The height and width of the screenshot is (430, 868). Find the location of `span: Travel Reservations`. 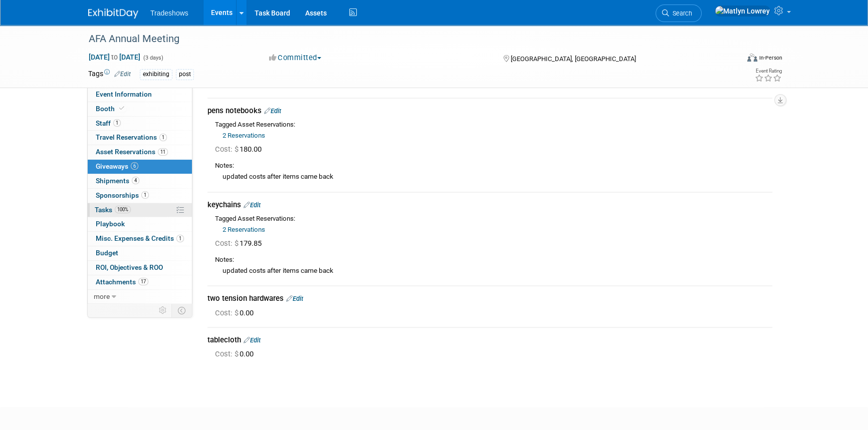

span: Travel Reservations is located at coordinates (131, 137).